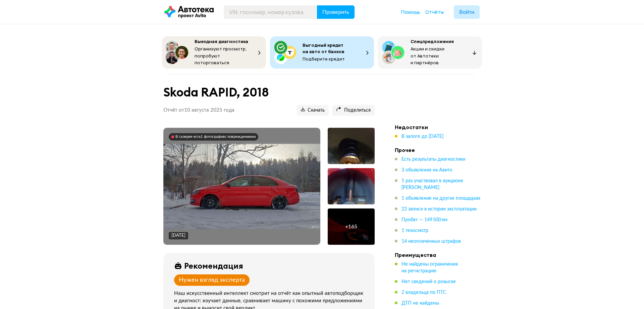 Image resolution: width=644 pixels, height=309 pixels. What do you see at coordinates (313, 110) in the screenshot?
I see `button: Скачать` at bounding box center [313, 110].